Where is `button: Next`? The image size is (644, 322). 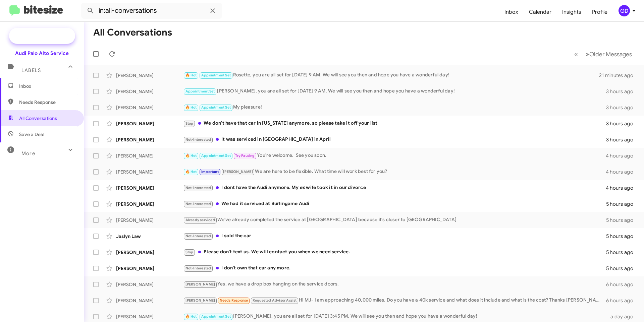
button: Next is located at coordinates (609, 54).